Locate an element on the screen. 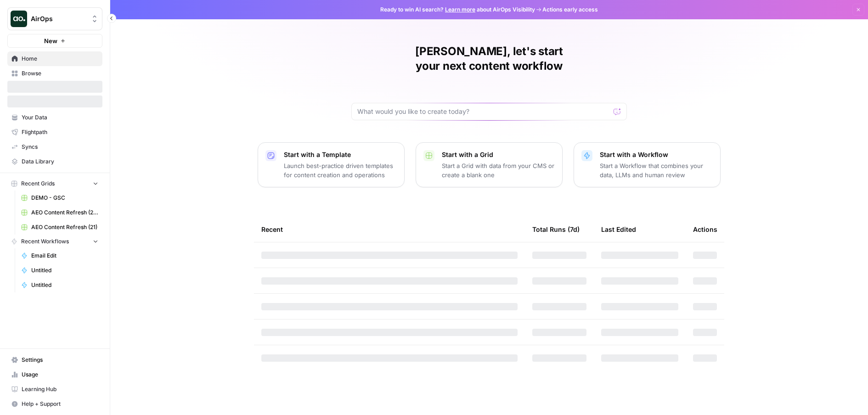  button: Recent Grids is located at coordinates (55, 184).